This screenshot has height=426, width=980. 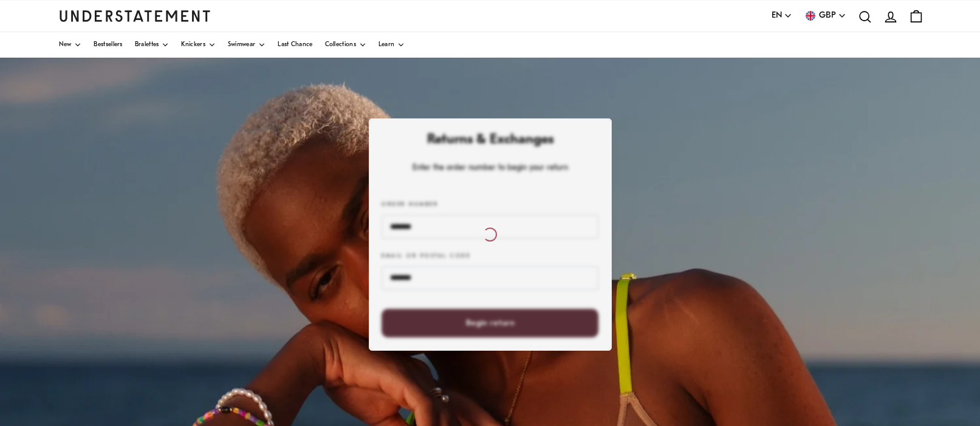 I want to click on span: New, so click(x=65, y=45).